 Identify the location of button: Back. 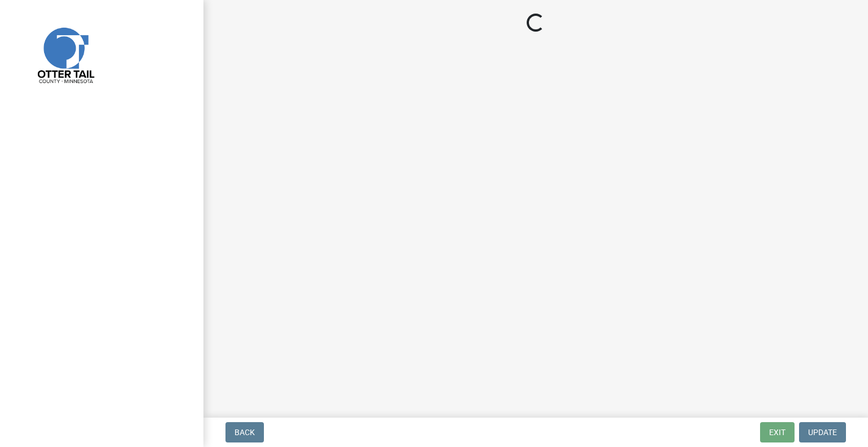
(245, 432).